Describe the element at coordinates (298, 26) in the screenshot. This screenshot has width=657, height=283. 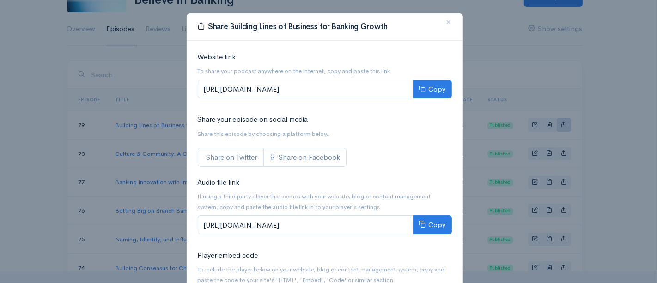
I see `span: Share Building Lines of Business for Banking Growth` at that location.